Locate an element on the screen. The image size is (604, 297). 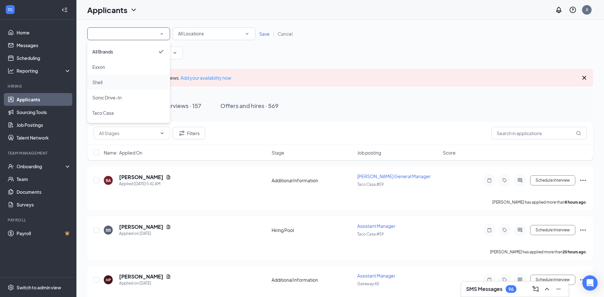
span: Sonic Drive-In is located at coordinates (107, 97).